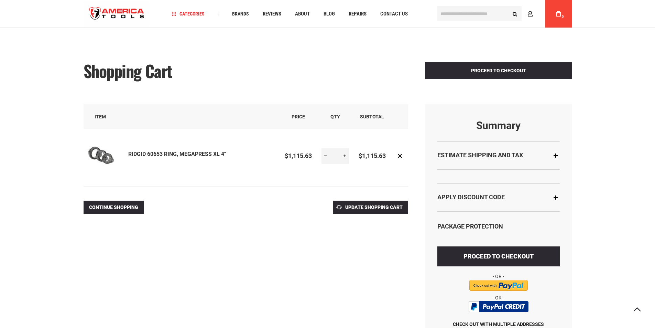 This screenshot has height=328, width=655. Describe the element at coordinates (298, 117) in the screenshot. I see `span: Price` at that location.